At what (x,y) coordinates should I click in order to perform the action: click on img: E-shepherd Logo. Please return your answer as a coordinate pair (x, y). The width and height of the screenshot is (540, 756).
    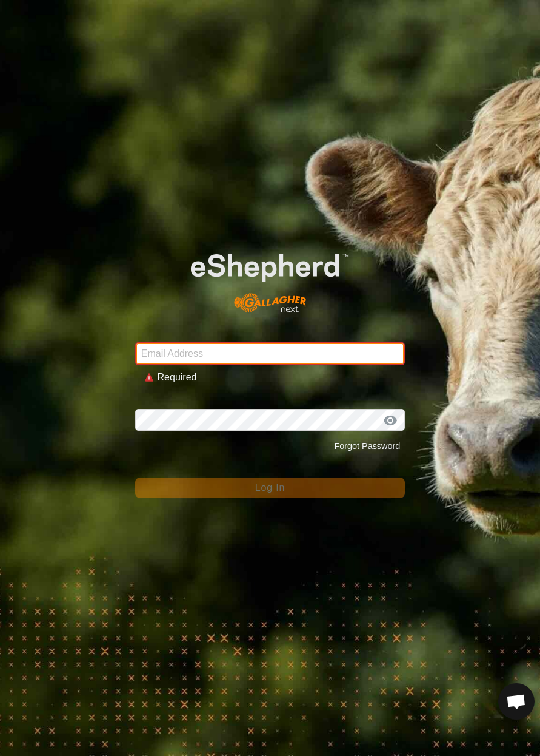
    Looking at the image, I should click on (270, 277).